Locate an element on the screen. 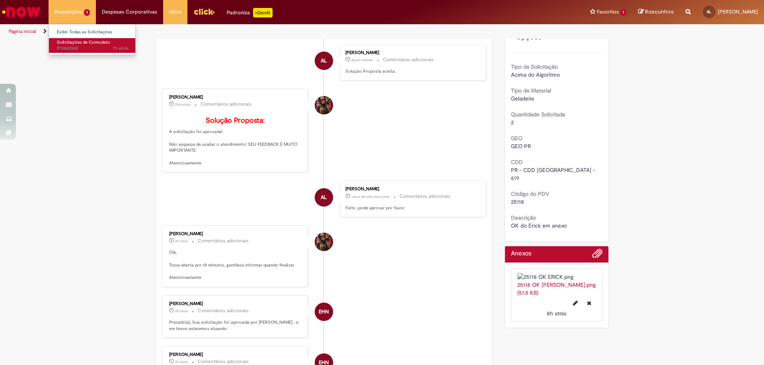 The width and height of the screenshot is (764, 365). ul: Requisições is located at coordinates (92, 39).